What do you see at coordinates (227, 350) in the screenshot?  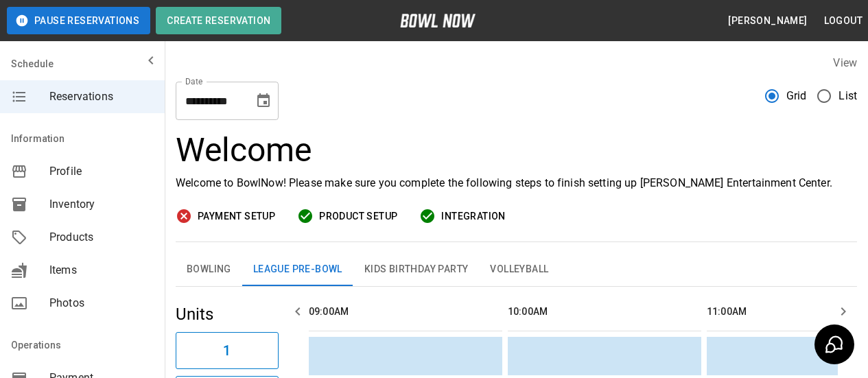 I see `button: 1` at bounding box center [227, 350].